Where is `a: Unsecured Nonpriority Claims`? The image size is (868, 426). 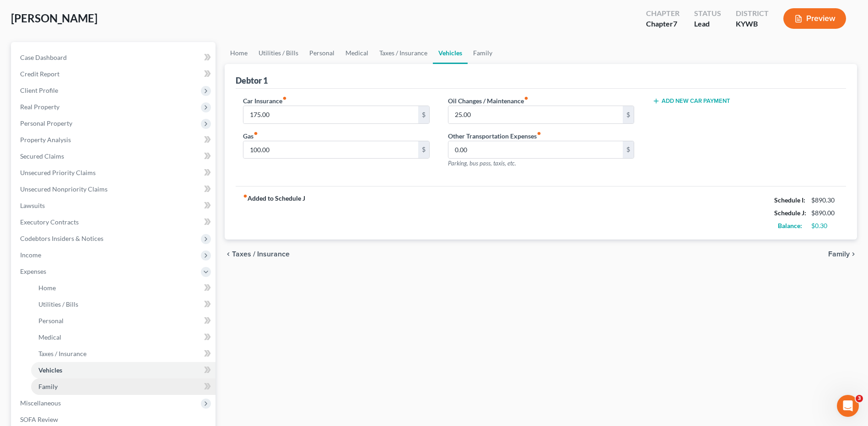
a: Unsecured Nonpriority Claims is located at coordinates (114, 189).